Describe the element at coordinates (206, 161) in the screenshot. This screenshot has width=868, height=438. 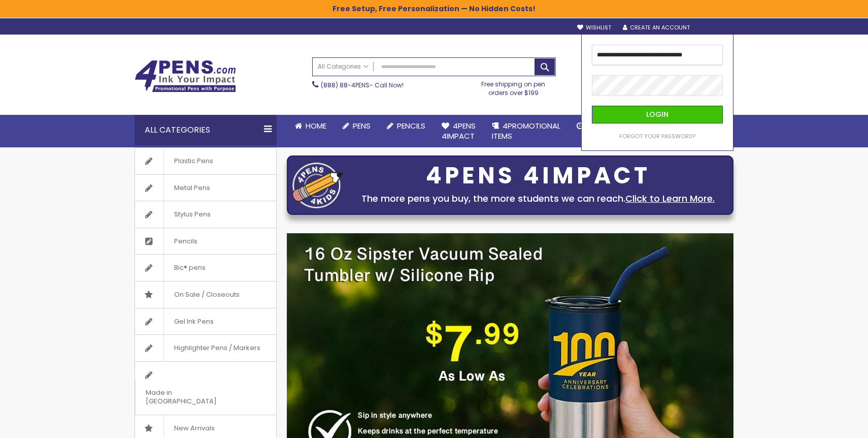
I see `a: Plastic Pens` at that location.